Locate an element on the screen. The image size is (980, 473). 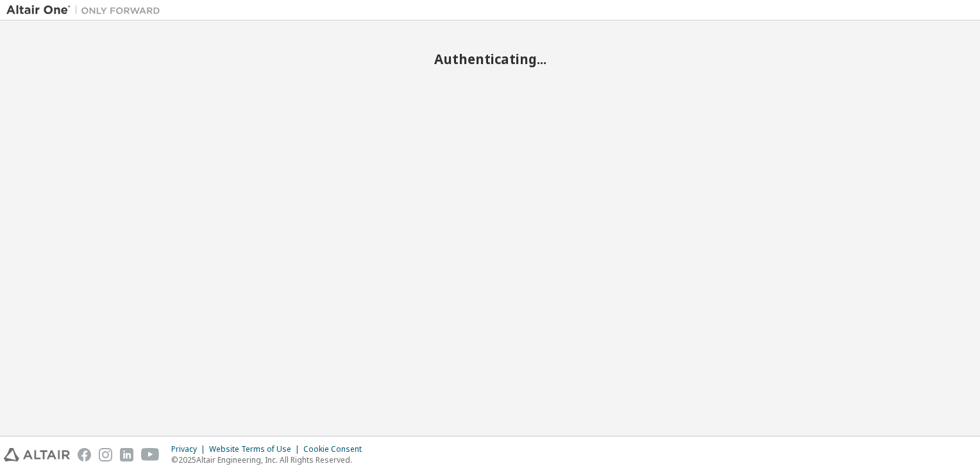
div: Cookie Consent is located at coordinates (336, 449).